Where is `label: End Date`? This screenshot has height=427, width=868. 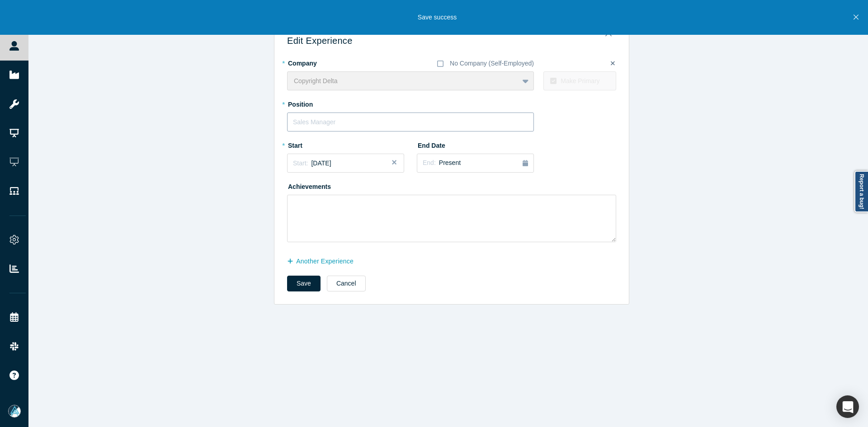 label: End Date is located at coordinates (442, 144).